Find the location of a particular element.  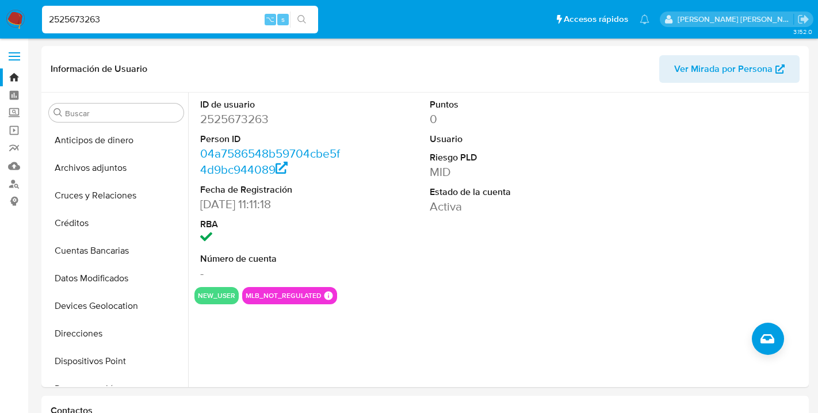

h1: Información de Usuario is located at coordinates (99, 69).